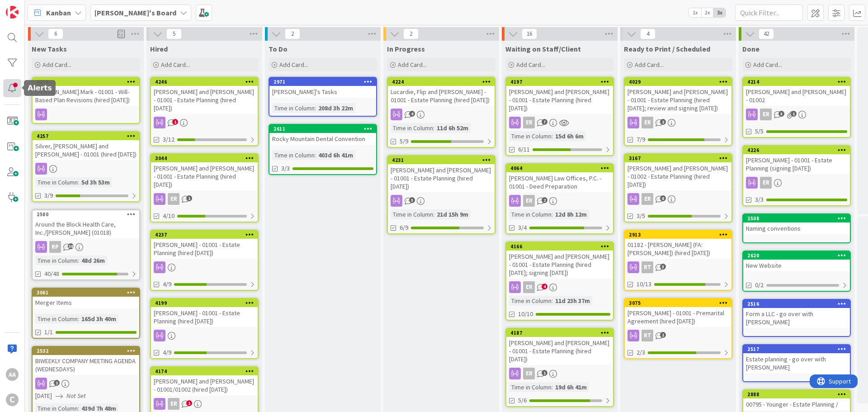  Describe the element at coordinates (99, 319) in the screenshot. I see `div: 165d 3h 40m` at that location.